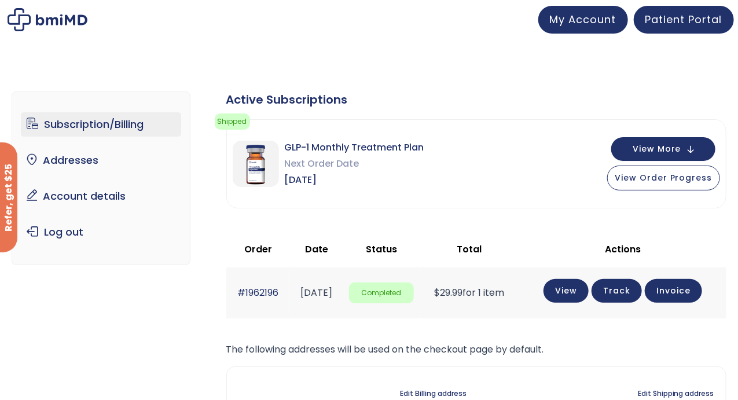 The height and width of the screenshot is (400, 738). I want to click on span: View More, so click(657, 149).